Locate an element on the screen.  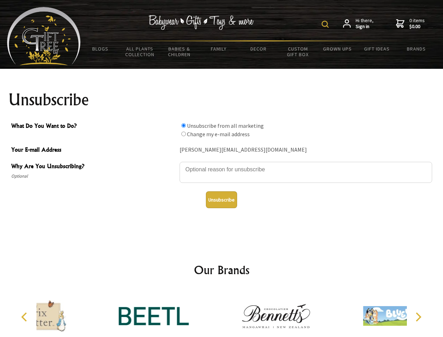
img: Babywear - Gifts - Toys & more is located at coordinates (201, 22).